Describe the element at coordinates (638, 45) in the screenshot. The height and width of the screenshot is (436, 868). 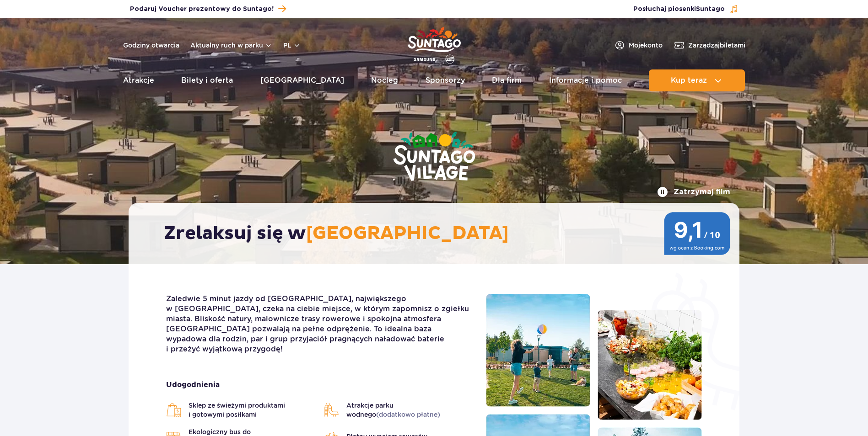
I see `a: Mojekonto` at that location.